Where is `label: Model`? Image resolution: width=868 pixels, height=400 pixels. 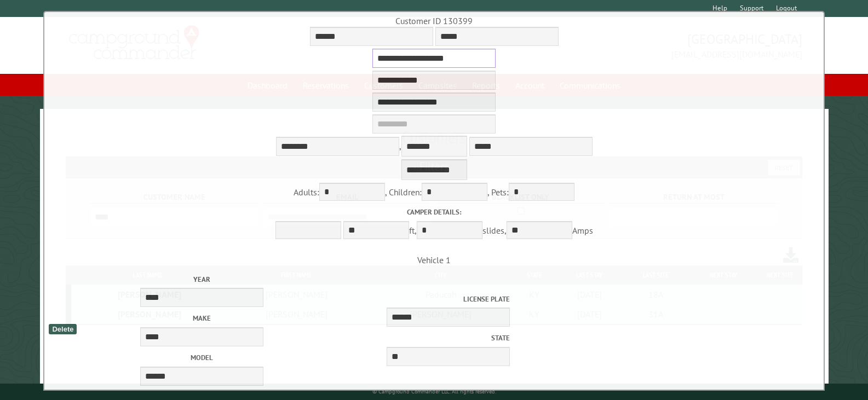 label: Model is located at coordinates (201, 358).